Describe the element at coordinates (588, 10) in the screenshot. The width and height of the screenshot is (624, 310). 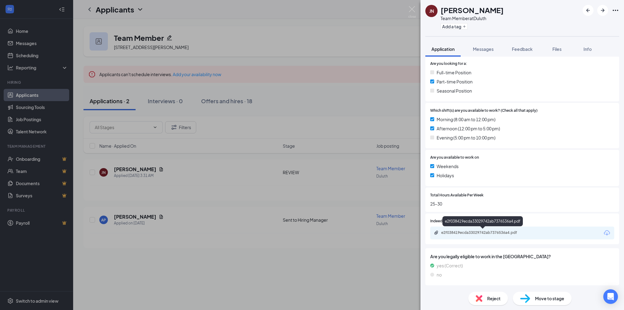
I see `button: ArrowLeftNew` at that location.